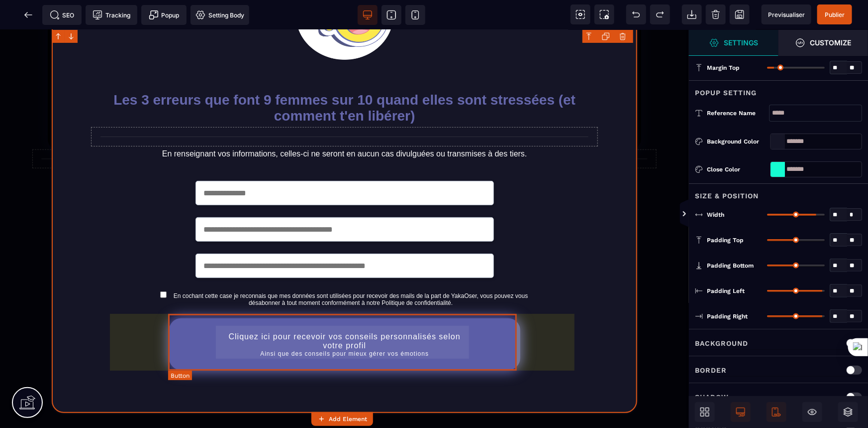 The width and height of the screenshot is (868, 428). Describe the element at coordinates (347, 419) in the screenshot. I see `strong: Add Element` at that location.